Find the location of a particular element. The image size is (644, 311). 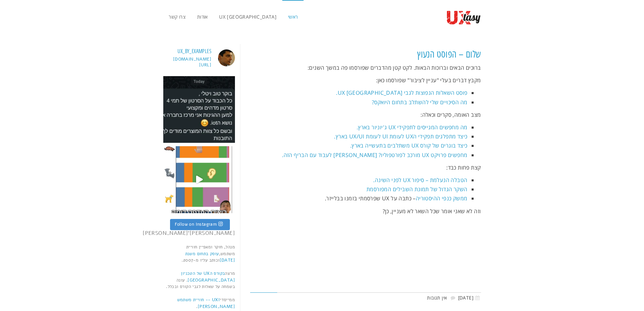

li: – כתבה על UX שפרסמתי בזמנו בבלייזר. is located at coordinates (359, 198).